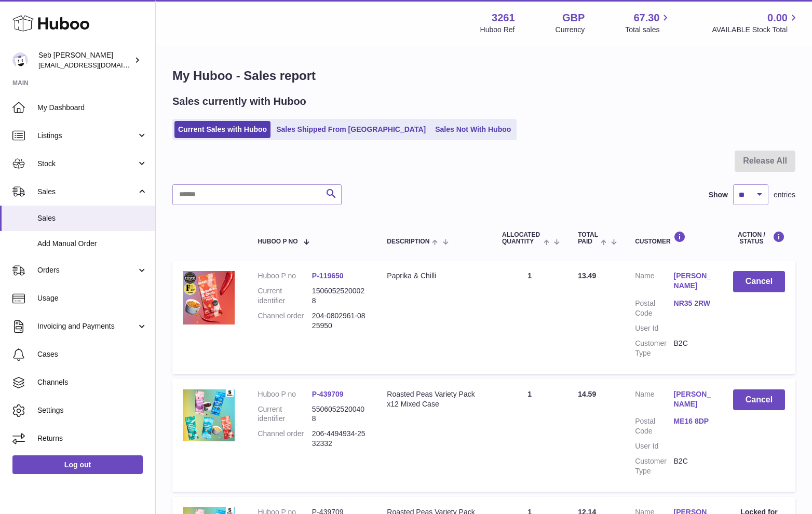 The height and width of the screenshot is (514, 812). Describe the element at coordinates (239, 101) in the screenshot. I see `h2: Sales currently with Huboo` at that location.